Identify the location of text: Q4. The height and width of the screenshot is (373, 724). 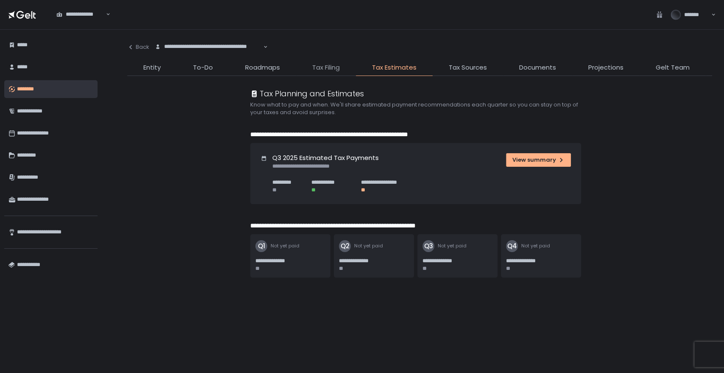
(511, 245).